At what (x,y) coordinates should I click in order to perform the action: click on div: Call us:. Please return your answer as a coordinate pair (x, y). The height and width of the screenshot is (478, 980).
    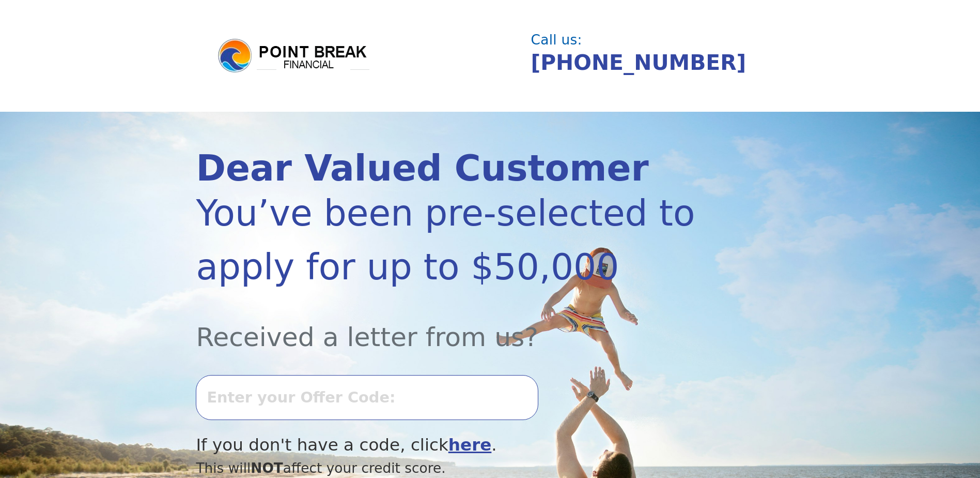
    Looking at the image, I should click on (654, 40).